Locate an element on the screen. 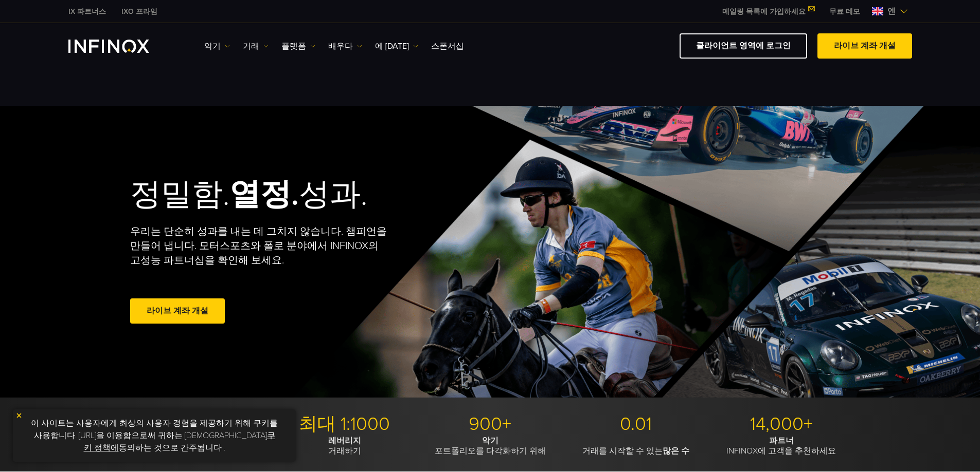 This screenshot has width=980, height=472. a: 클라이언트 영역에 로그인 is located at coordinates (743, 45).